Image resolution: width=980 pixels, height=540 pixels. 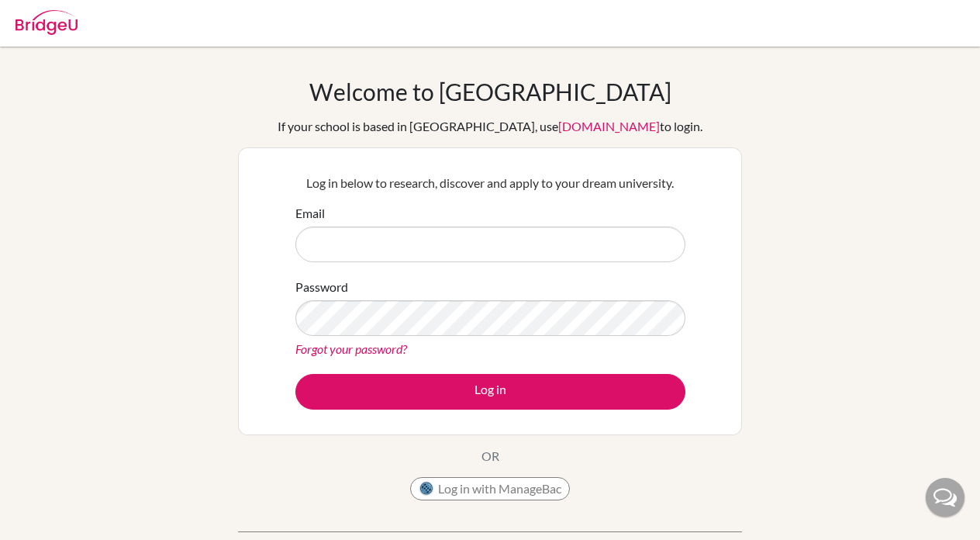 What do you see at coordinates (490, 392) in the screenshot?
I see `button: Log in` at bounding box center [490, 392].